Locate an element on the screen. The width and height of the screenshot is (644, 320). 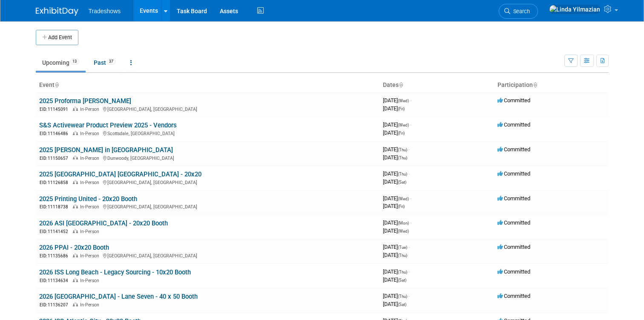
span: 37 is located at coordinates (111, 61).